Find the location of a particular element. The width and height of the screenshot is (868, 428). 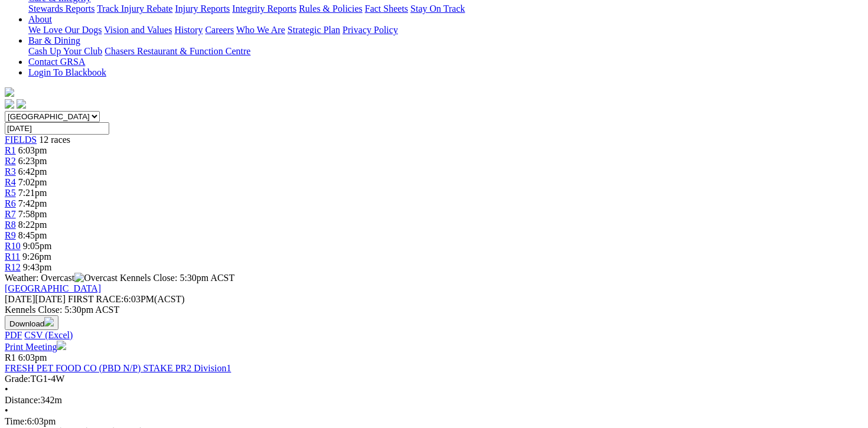

span: 6:42pm is located at coordinates (33, 171).